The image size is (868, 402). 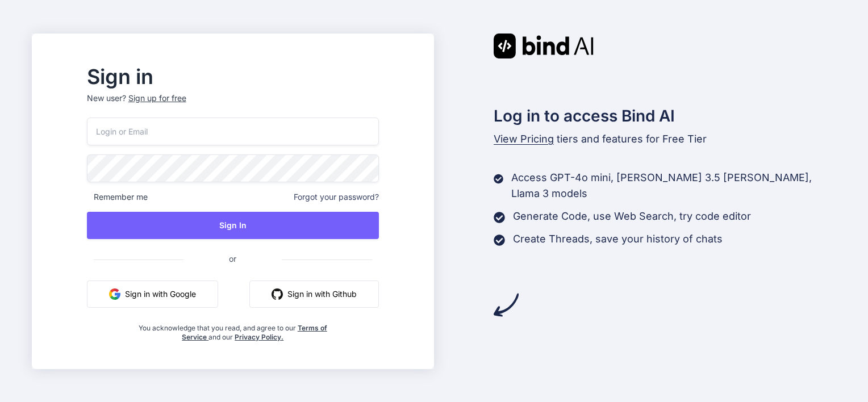 What do you see at coordinates (277, 294) in the screenshot?
I see `img: github` at bounding box center [277, 294].